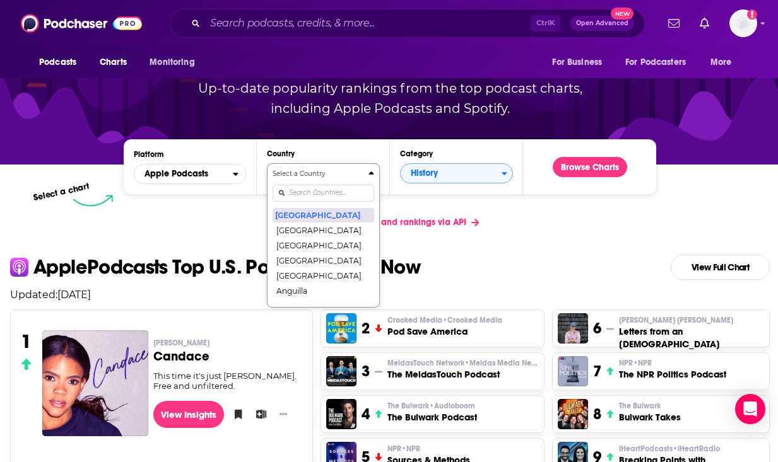 This screenshot has width=778, height=462. I want to click on a: View Full Chart, so click(720, 268).